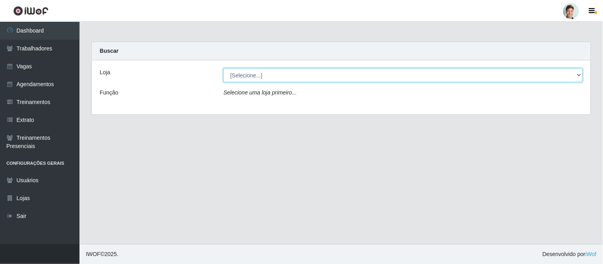 The height and width of the screenshot is (264, 603). Describe the element at coordinates (260, 93) in the screenshot. I see `i: Selecione uma loja primeiro...` at that location.